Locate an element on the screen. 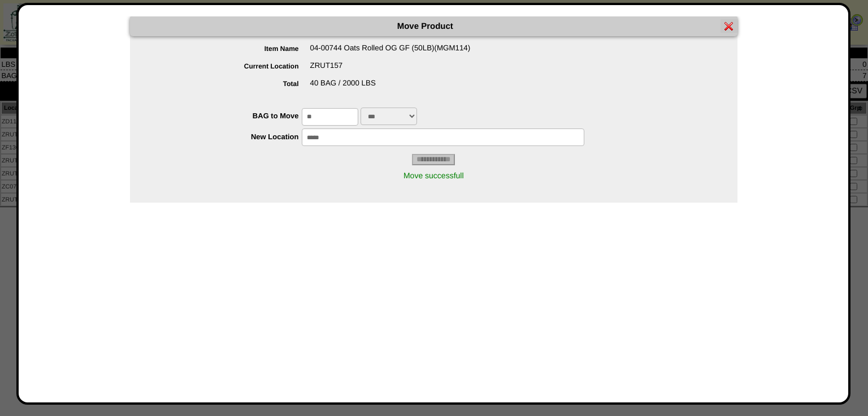 Image resolution: width=868 pixels, height=416 pixels. label: New Location is located at coordinates (227, 136).